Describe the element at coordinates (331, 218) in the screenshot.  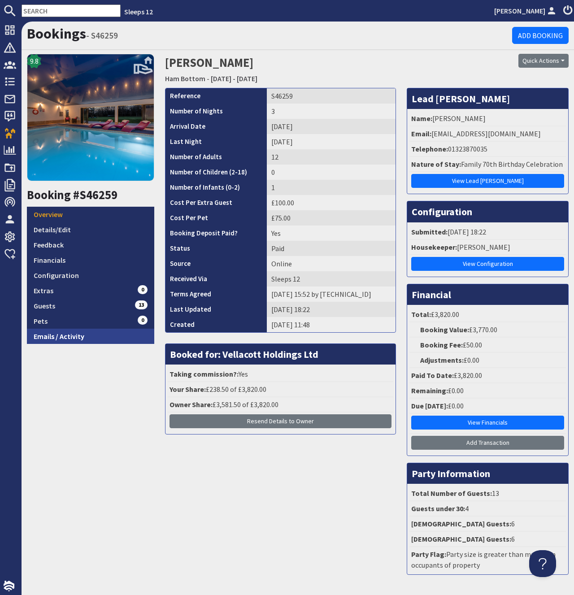
I see `td: £75.00` at that location.